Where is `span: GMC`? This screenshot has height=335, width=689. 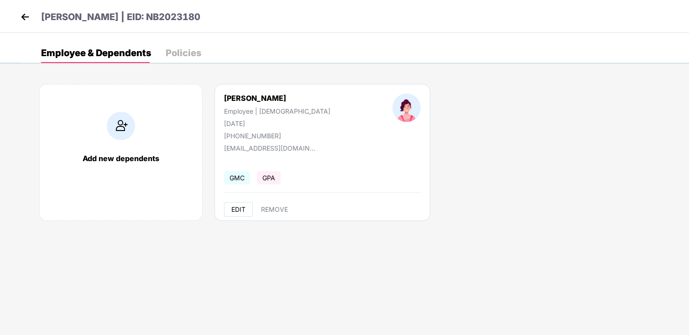 span: GMC is located at coordinates (237, 178).